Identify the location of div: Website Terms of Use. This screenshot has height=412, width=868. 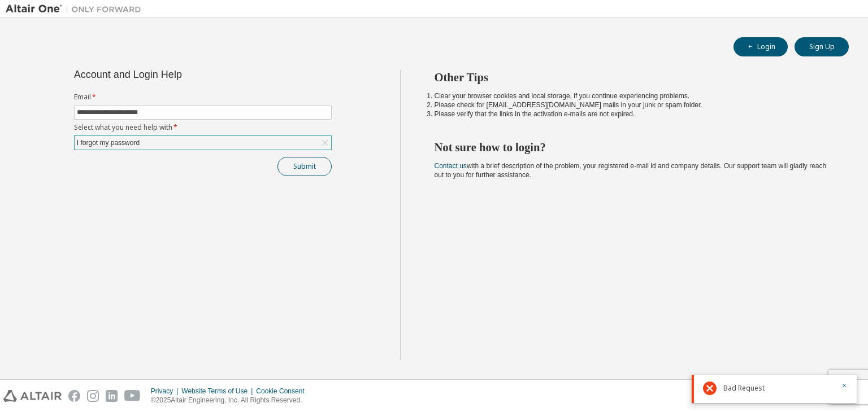
(218, 392).